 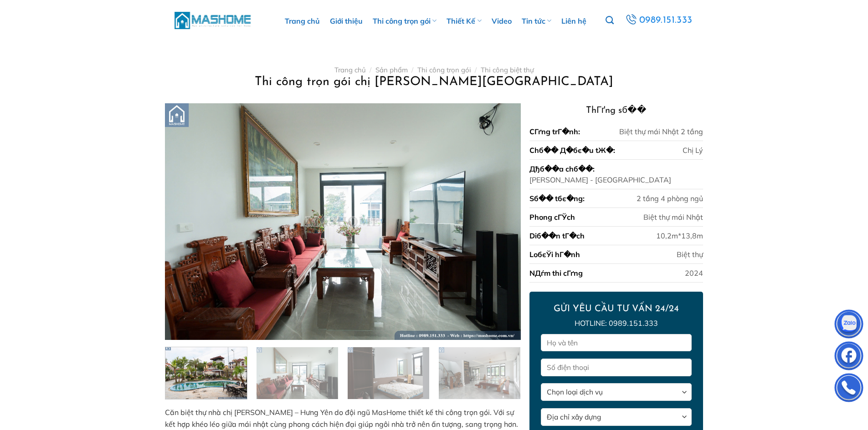 What do you see at coordinates (350, 70) in the screenshot?
I see `a: Trang chủ` at bounding box center [350, 70].